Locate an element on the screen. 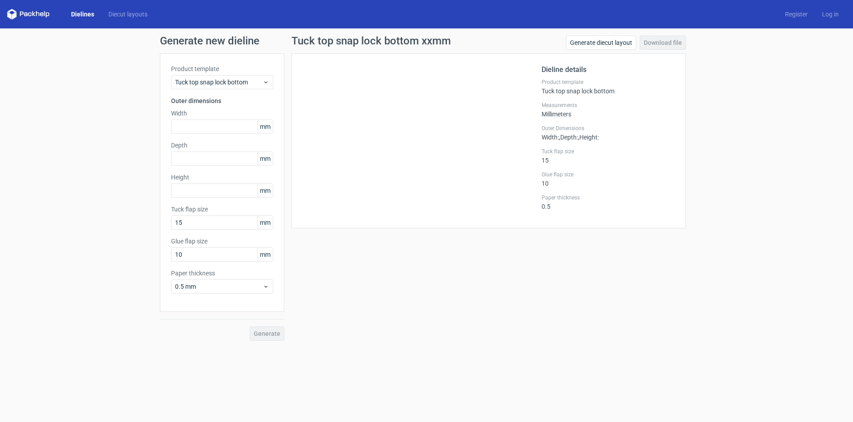 The image size is (853, 422). label: Height is located at coordinates (222, 177).